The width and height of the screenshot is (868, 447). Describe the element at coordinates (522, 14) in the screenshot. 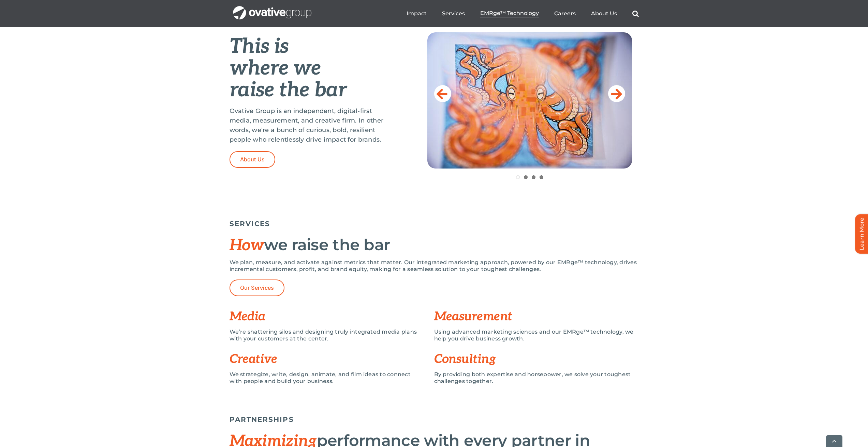

I see `nav: Menu` at that location.